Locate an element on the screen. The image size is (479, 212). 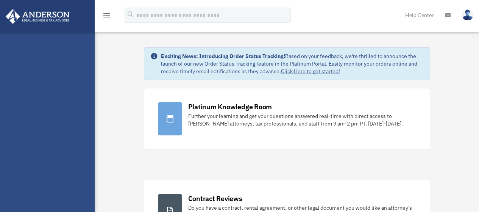
a: Click Here to get started! is located at coordinates (310, 71).